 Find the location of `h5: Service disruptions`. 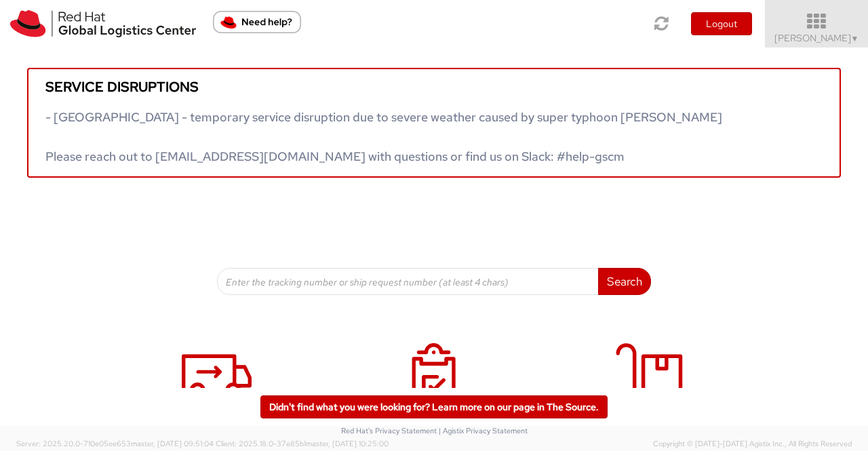

h5: Service disruptions is located at coordinates (434, 86).